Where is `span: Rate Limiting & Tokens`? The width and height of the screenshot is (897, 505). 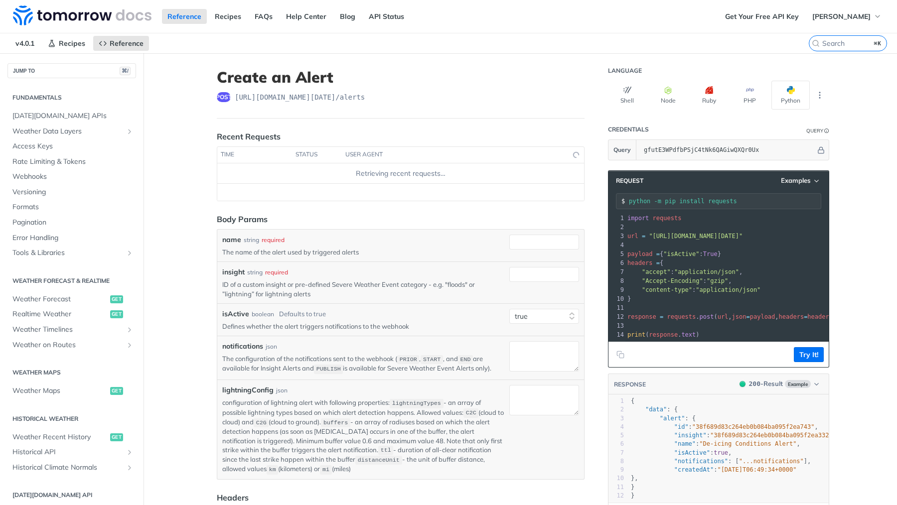 span: Rate Limiting & Tokens is located at coordinates (73, 162).